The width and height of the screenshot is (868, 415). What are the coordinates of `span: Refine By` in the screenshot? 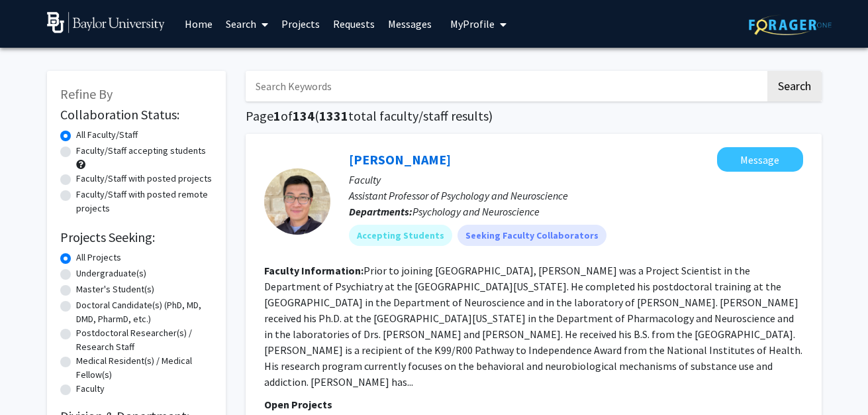 It's located at (86, 93).